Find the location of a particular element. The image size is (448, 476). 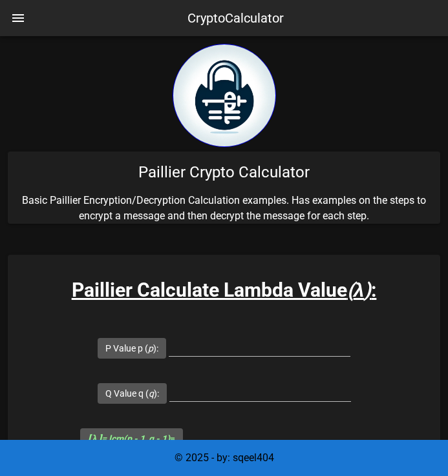

h3: Paillier Calculate Lambda Value : is located at coordinates (223, 290).